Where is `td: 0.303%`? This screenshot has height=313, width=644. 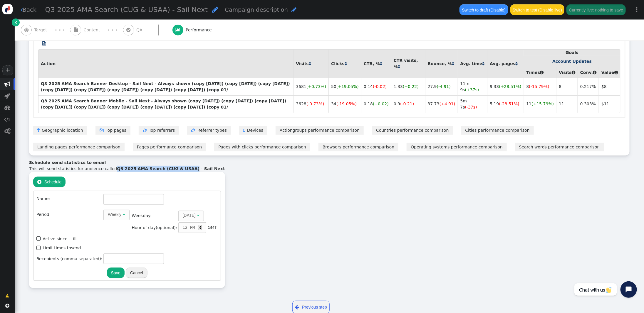 td: 0.303% is located at coordinates (588, 104).